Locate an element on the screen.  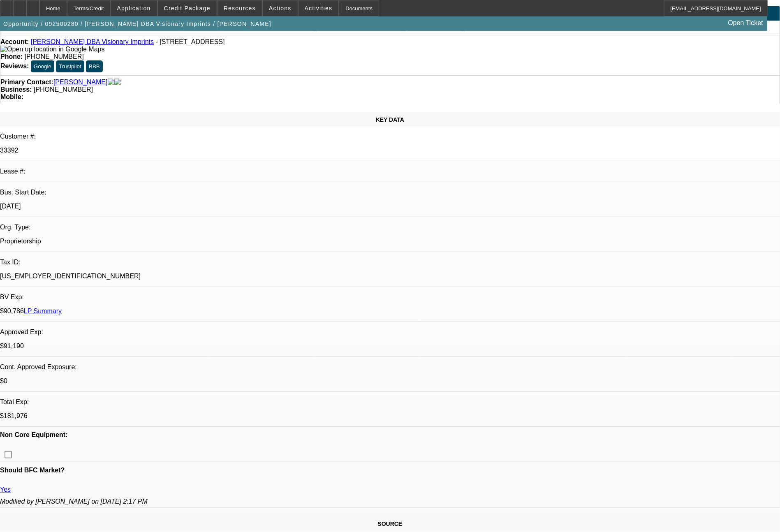
span: KEY DATA is located at coordinates (390, 120).